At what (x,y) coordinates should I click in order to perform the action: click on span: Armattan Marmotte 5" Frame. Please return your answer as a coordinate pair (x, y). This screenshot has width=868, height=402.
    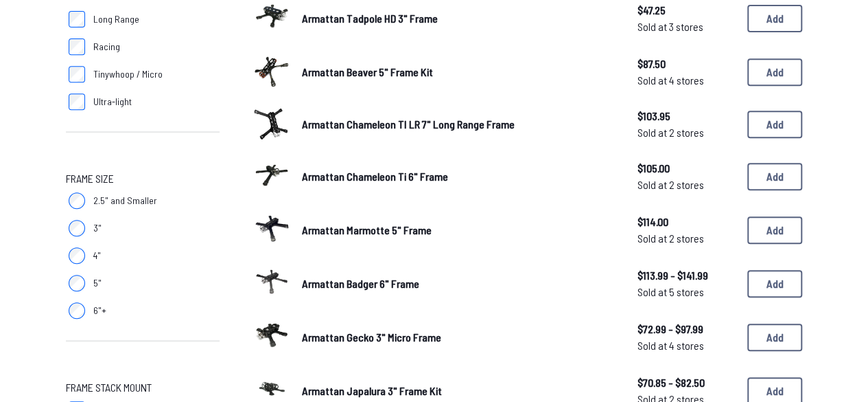
    Looking at the image, I should click on (366, 229).